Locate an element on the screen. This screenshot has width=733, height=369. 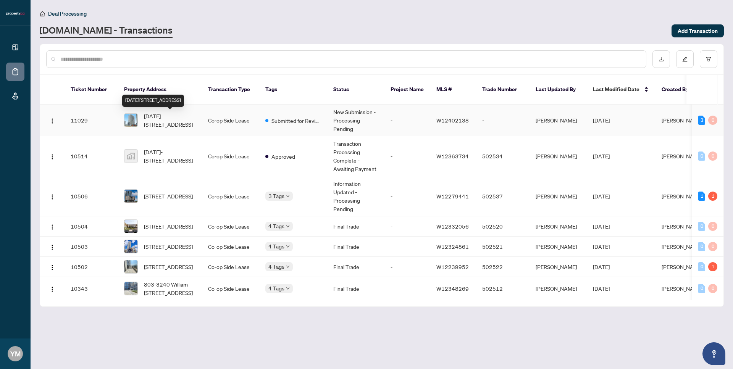
td: 502522 is located at coordinates (503, 267).